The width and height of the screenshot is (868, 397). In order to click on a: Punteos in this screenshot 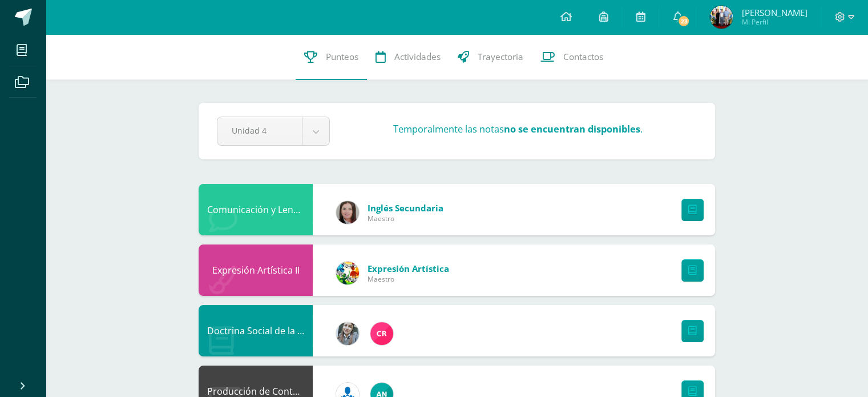, I will do `click(331, 57)`.